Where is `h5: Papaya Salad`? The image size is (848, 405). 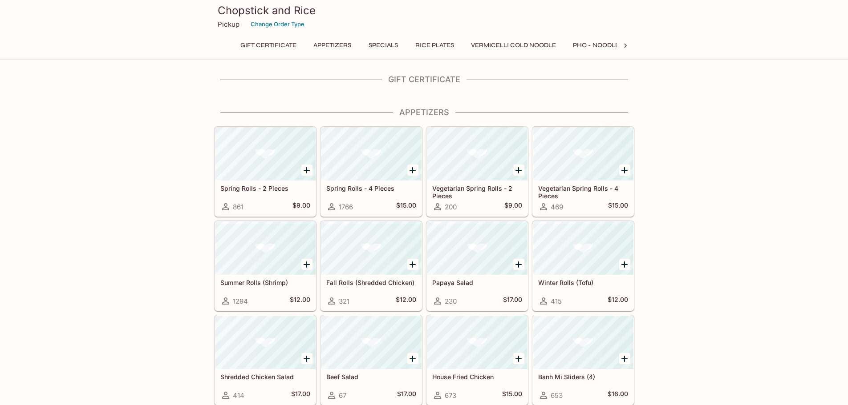 h5: Papaya Salad is located at coordinates (477, 283).